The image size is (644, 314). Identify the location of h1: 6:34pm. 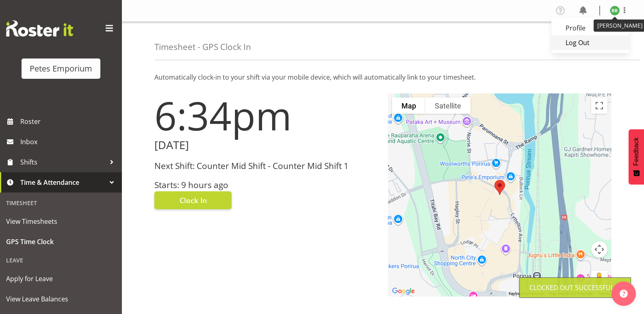
(266, 115).